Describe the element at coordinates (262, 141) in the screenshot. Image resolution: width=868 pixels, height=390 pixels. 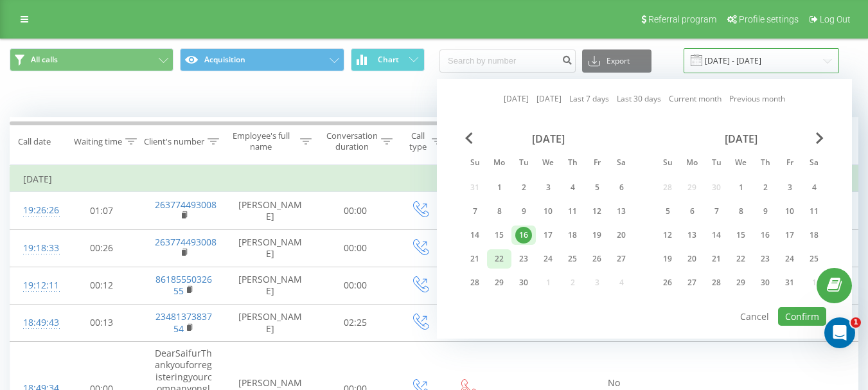
I see `div: Employee's full name` at that location.